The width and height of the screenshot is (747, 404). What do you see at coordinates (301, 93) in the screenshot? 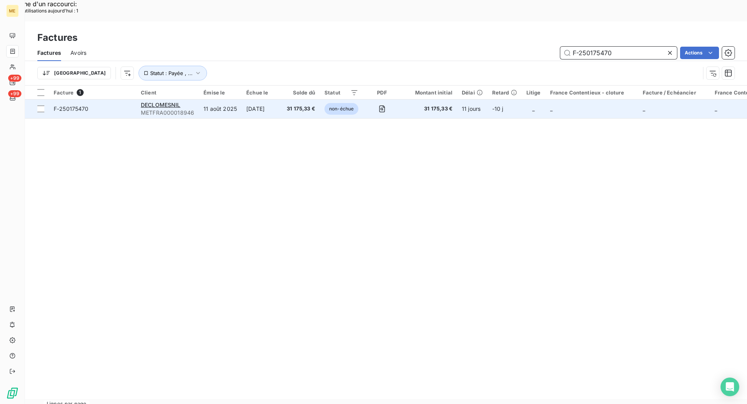
I see `div: Solde dû` at bounding box center [301, 93].